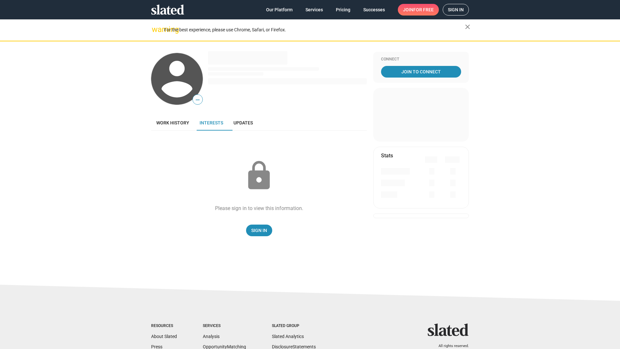  I want to click on a: Our Platform, so click(280, 10).